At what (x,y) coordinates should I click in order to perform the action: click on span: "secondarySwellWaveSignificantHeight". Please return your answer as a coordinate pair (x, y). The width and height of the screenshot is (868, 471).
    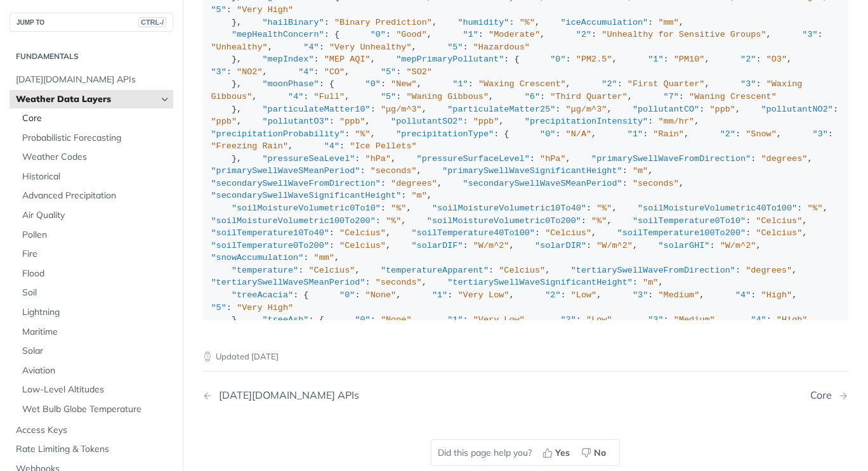
    Looking at the image, I should click on (306, 196).